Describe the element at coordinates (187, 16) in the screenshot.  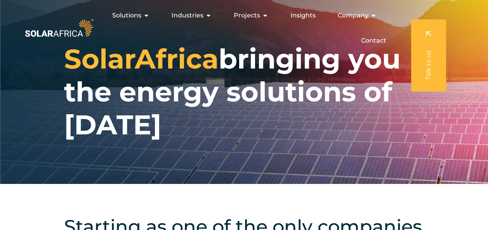
I see `span: Industries` at that location.